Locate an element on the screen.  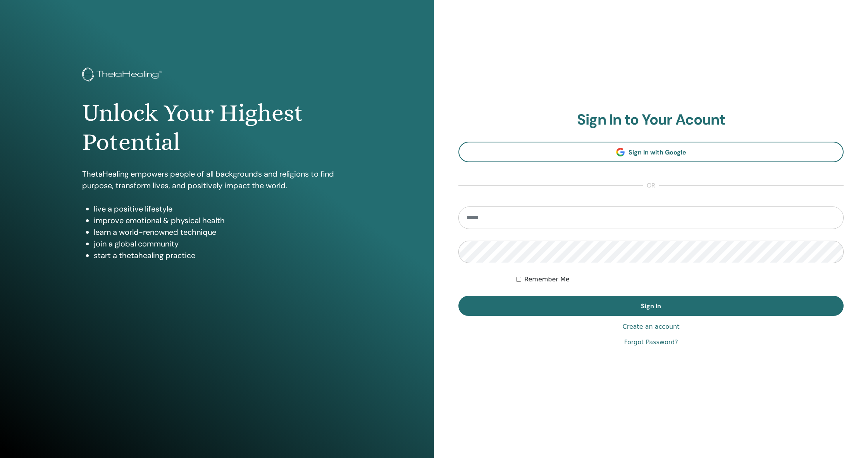
li: live a positive lifestyle is located at coordinates (222, 209).